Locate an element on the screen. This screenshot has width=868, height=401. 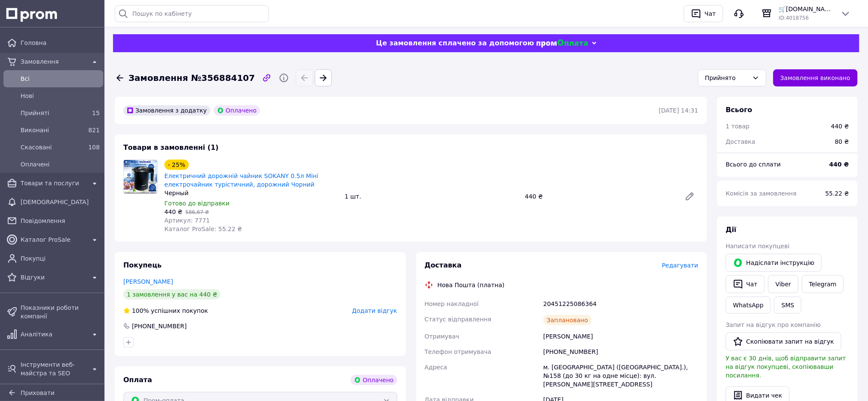
img: Електричний дорожній чайник SOKANY 0.5л Міні електрочайник турістичний, дорожний Чорний is located at coordinates (140, 177).